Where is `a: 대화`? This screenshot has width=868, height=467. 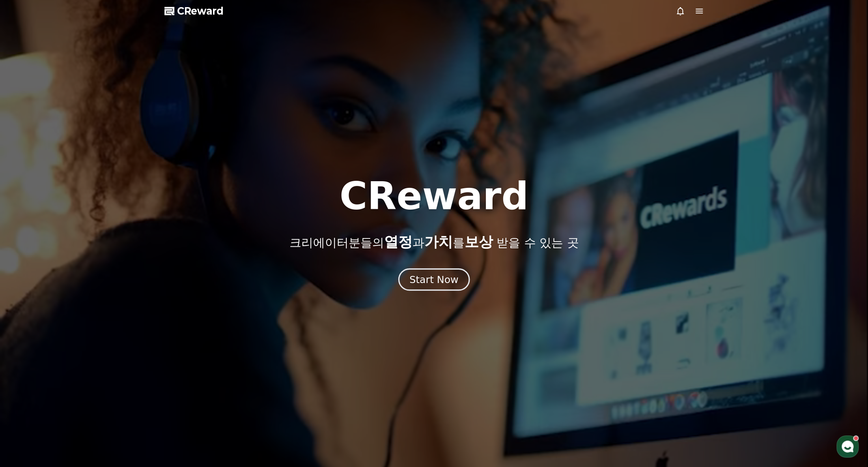
a: 대화 is located at coordinates (77, 260).